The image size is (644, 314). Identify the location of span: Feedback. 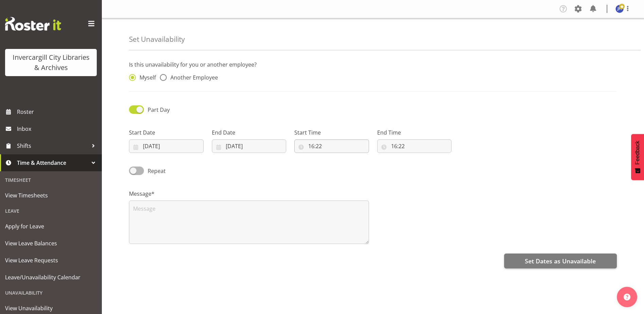
(638, 152).